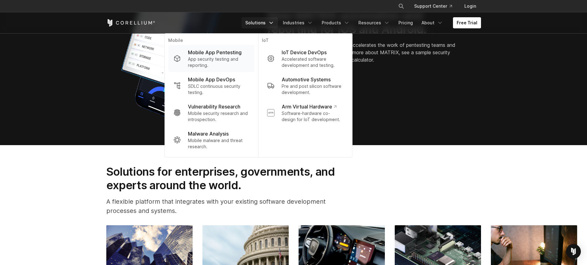  I want to click on p: Mobile App Pentesting, so click(215, 52).